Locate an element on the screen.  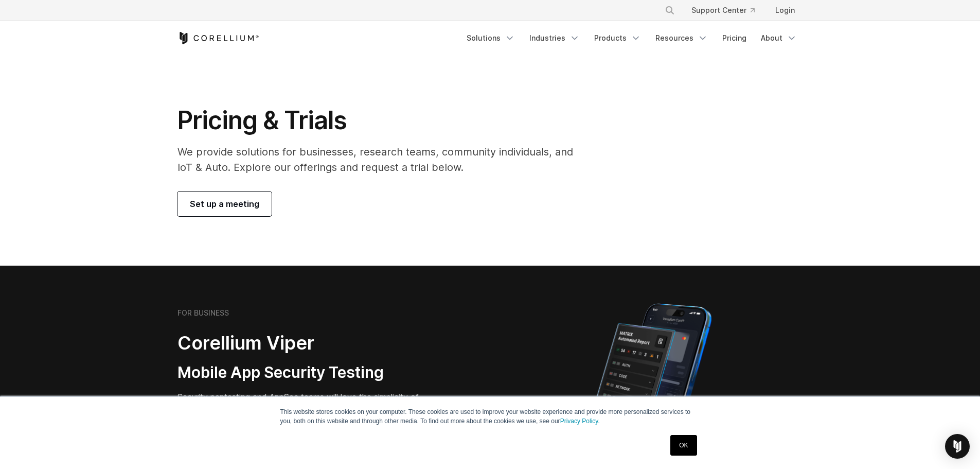
a: Privacy Policy. is located at coordinates (580, 421).